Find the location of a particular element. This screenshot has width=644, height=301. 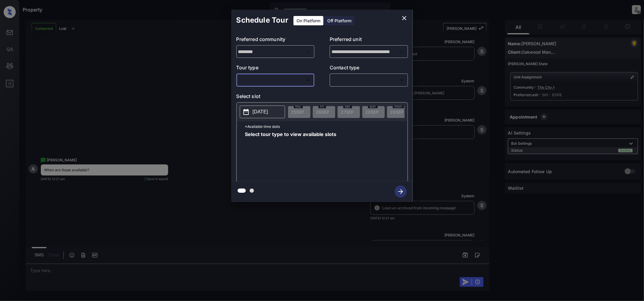

h2: Schedule Tour is located at coordinates (263, 20).